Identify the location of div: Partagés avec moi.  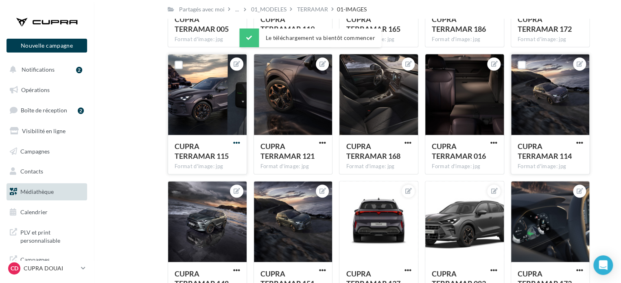
(202, 9).